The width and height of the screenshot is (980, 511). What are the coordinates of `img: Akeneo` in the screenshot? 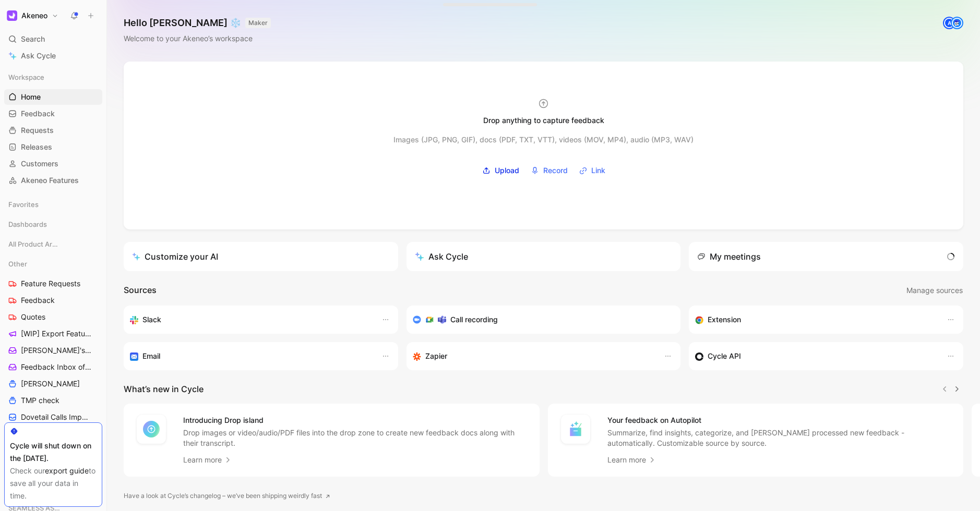 It's located at (12, 16).